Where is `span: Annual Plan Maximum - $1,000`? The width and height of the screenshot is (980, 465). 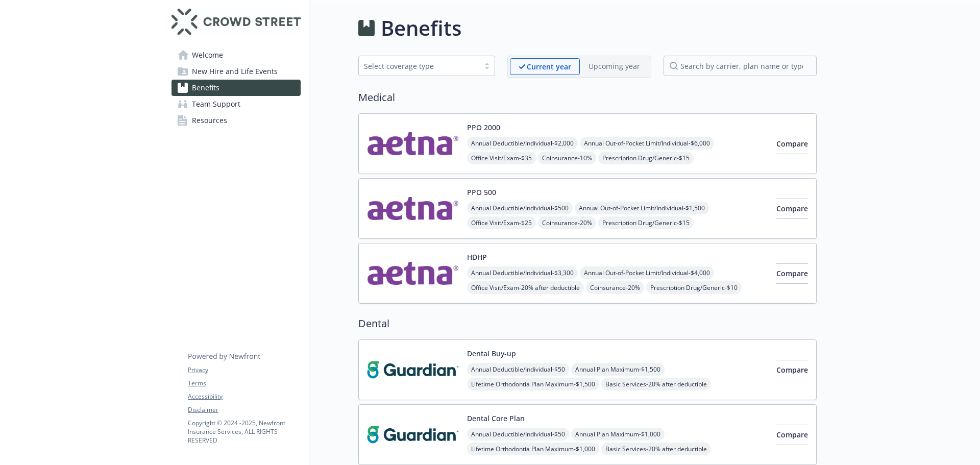
span: Annual Plan Maximum - $1,000 is located at coordinates (617, 434).